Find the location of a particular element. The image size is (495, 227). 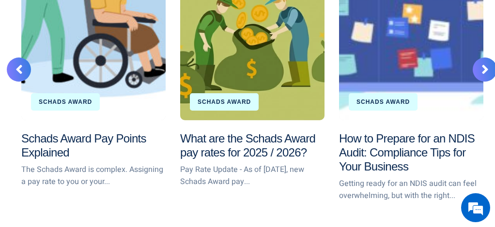

p: The Schads Award is complex. Assigning a pay rate to you or your... is located at coordinates (93, 176).